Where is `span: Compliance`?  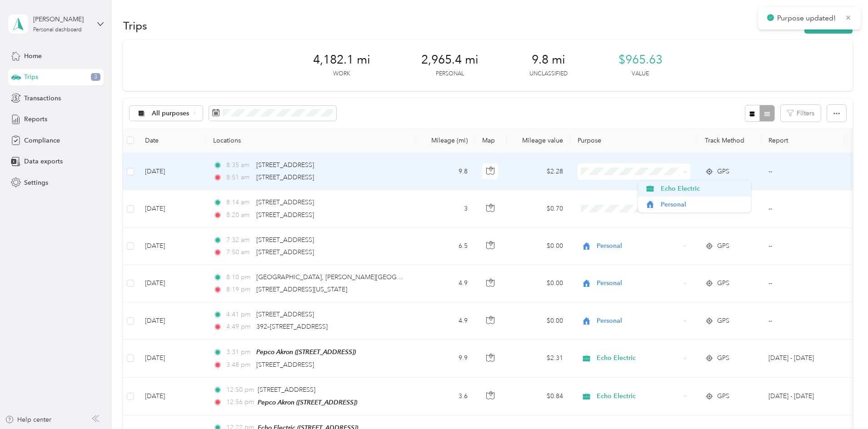 span: Compliance is located at coordinates (42, 140).